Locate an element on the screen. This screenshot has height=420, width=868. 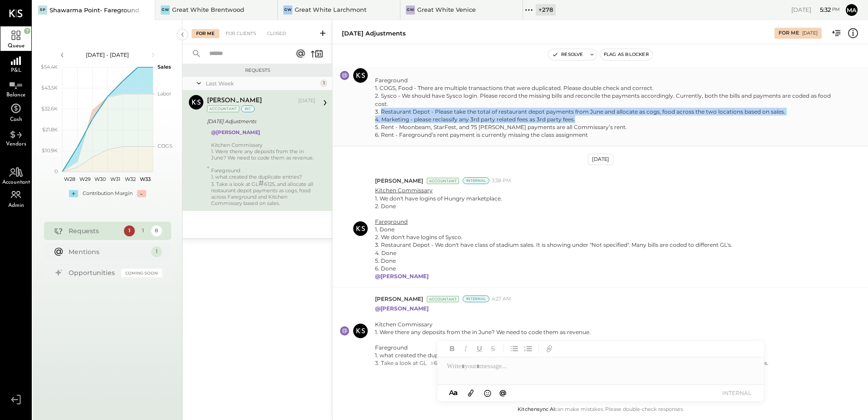
button: Italic is located at coordinates (466, 349).